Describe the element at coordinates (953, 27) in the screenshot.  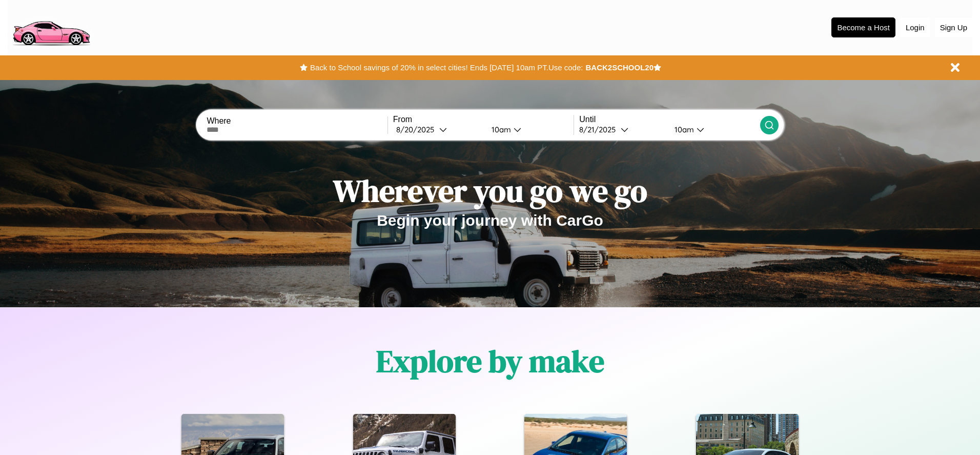
I see `button: Sign Up` at that location.